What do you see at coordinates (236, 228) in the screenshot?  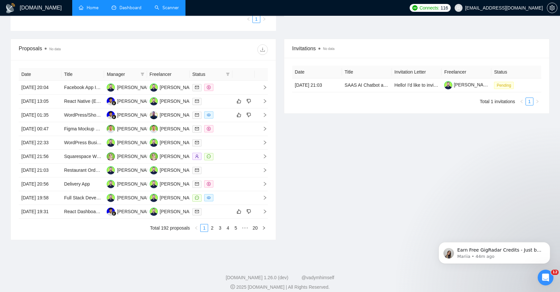 I see `a: 5` at bounding box center [236, 228].